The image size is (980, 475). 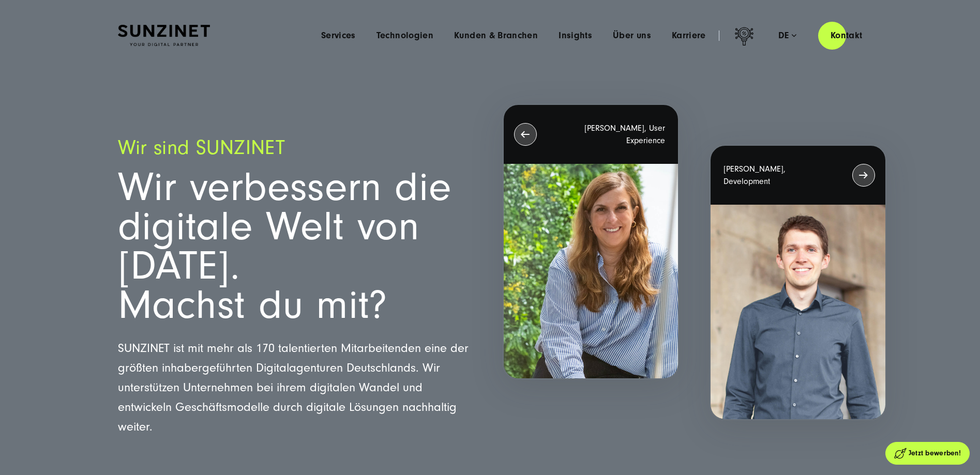 What do you see at coordinates (338, 36) in the screenshot?
I see `span: Services` at bounding box center [338, 36].